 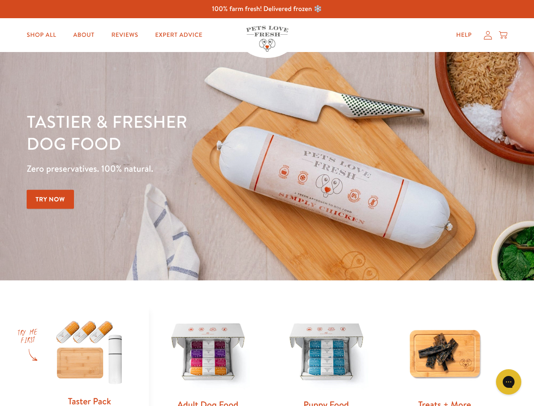 What do you see at coordinates (179, 35) in the screenshot?
I see `a: Expert Advice` at bounding box center [179, 35].